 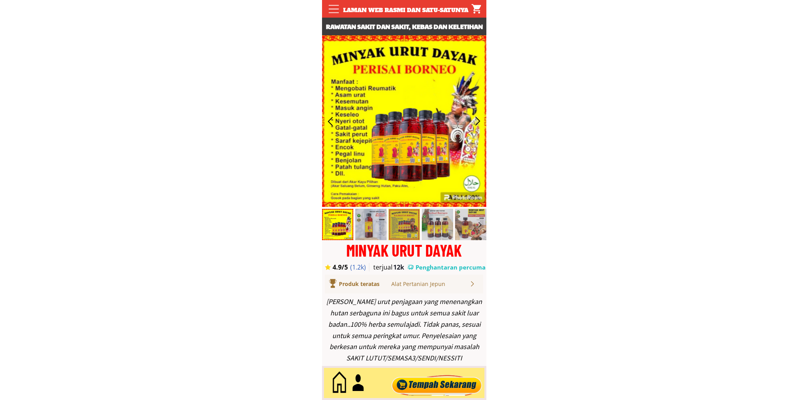 What do you see at coordinates (344, 267) in the screenshot?
I see `h3: 4.9/5` at bounding box center [344, 267].